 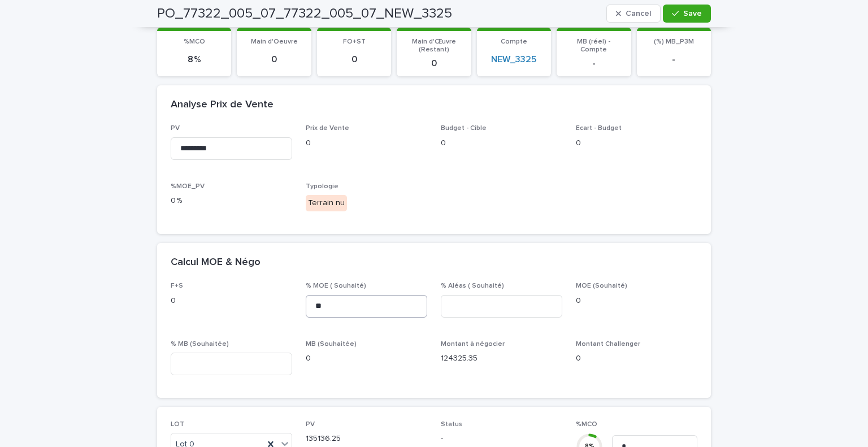 What do you see at coordinates (331, 344) in the screenshot?
I see `span: MB (Souhaitée)` at bounding box center [331, 344].